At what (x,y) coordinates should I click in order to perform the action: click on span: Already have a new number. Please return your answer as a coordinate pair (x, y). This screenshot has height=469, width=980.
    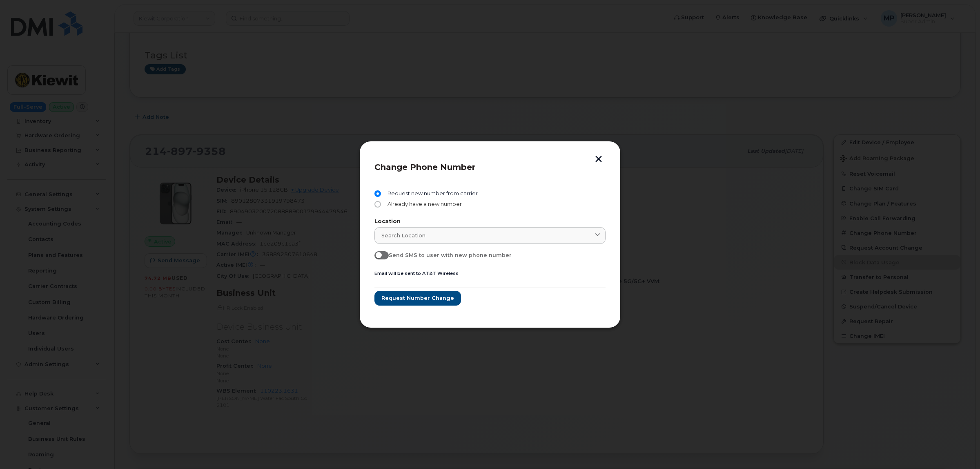
    Looking at the image, I should click on (423, 204).